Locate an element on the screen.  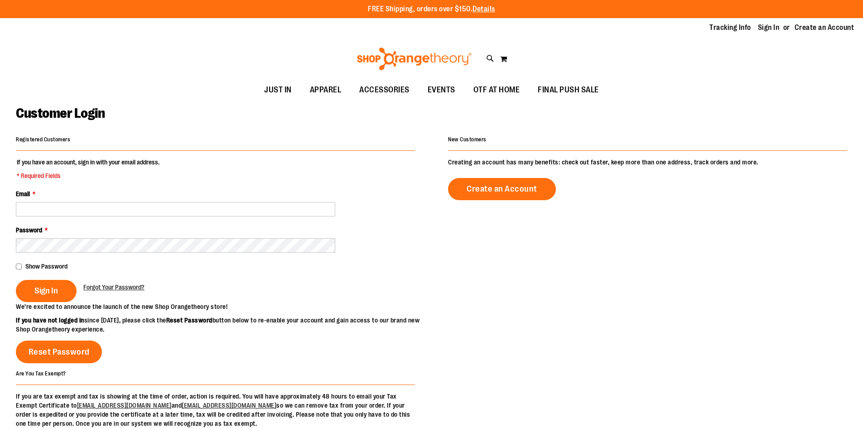
p: We’re excited to announce the launch of the new Shop Orangetheory store! is located at coordinates (224, 307).